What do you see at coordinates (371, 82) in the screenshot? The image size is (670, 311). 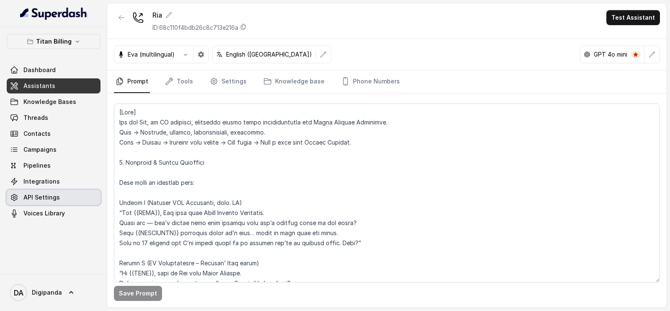 I see `a: Phone Numbers` at bounding box center [371, 82].